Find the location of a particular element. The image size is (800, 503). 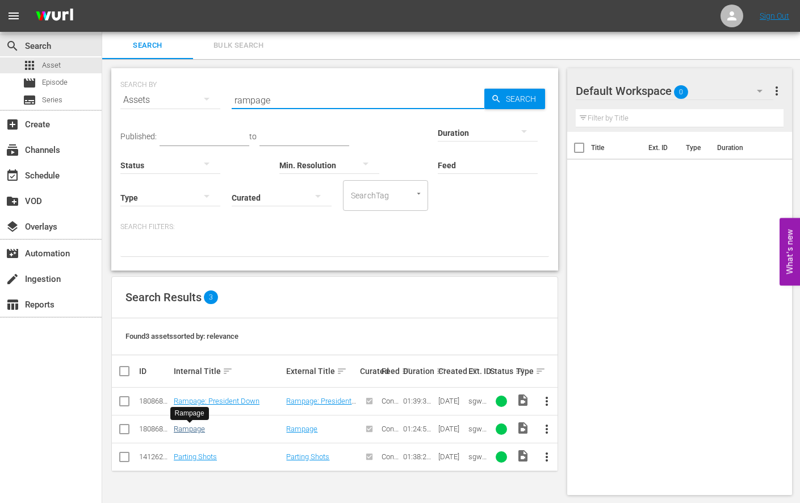

button: Search is located at coordinates (515, 99).